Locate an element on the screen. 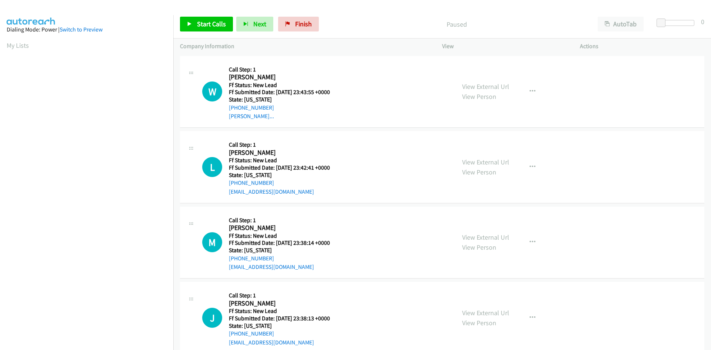 The height and width of the screenshot is (350, 711). a: Switch to Preview is located at coordinates (81, 29).